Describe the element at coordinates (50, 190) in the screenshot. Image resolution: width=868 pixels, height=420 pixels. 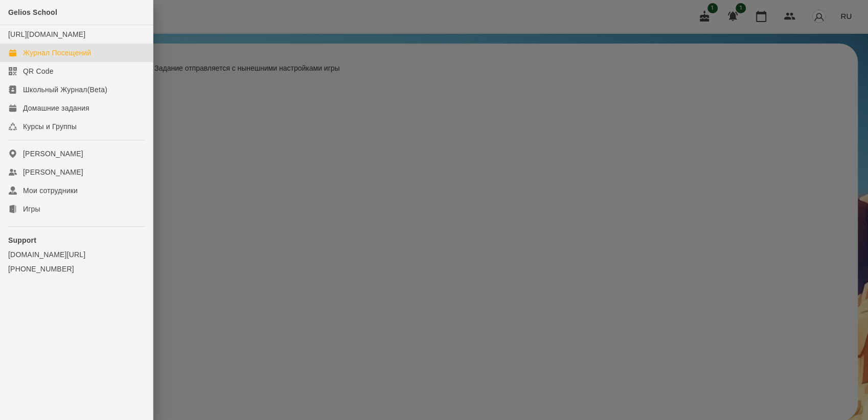
I see `div: Мои сотрудники` at that location.